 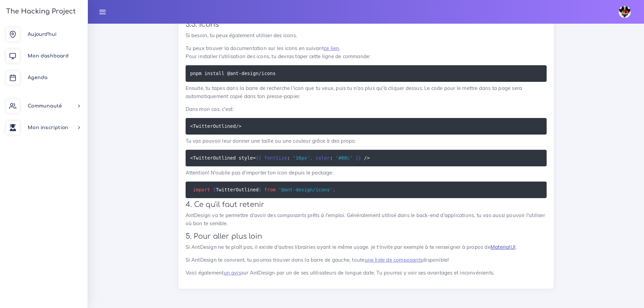 I want to click on h3: 3.3. Icons, so click(x=366, y=24).